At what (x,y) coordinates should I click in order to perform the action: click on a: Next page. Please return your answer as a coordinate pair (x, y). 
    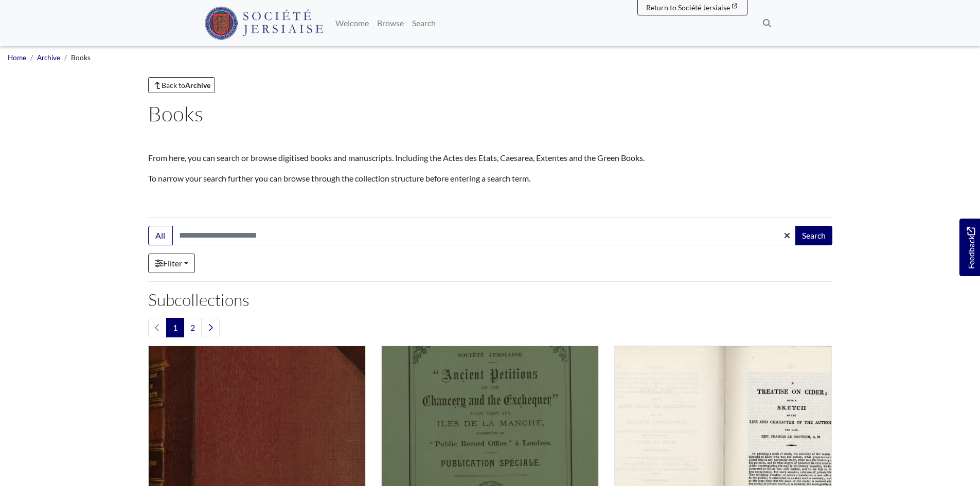
    Looking at the image, I should click on (210, 328).